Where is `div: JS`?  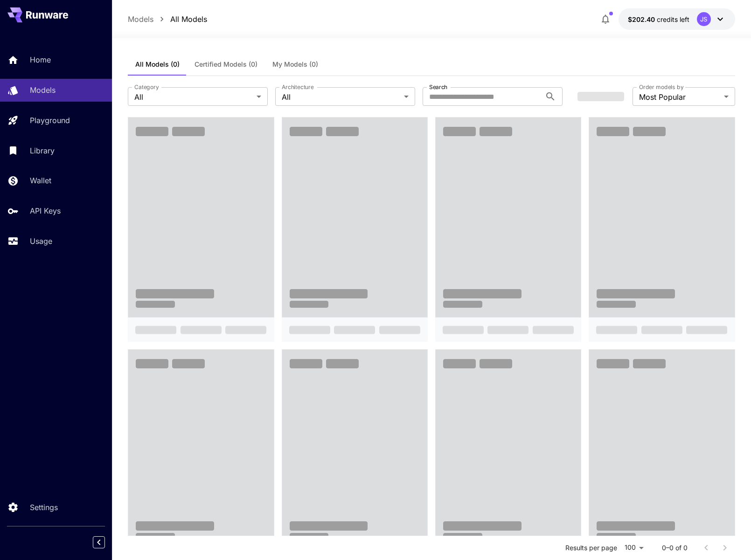
div: JS is located at coordinates (704, 20).